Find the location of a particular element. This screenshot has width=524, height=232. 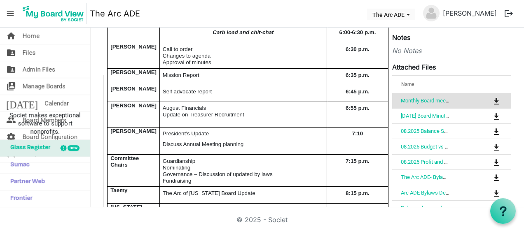

a: The Arc ADE is located at coordinates (115, 14).